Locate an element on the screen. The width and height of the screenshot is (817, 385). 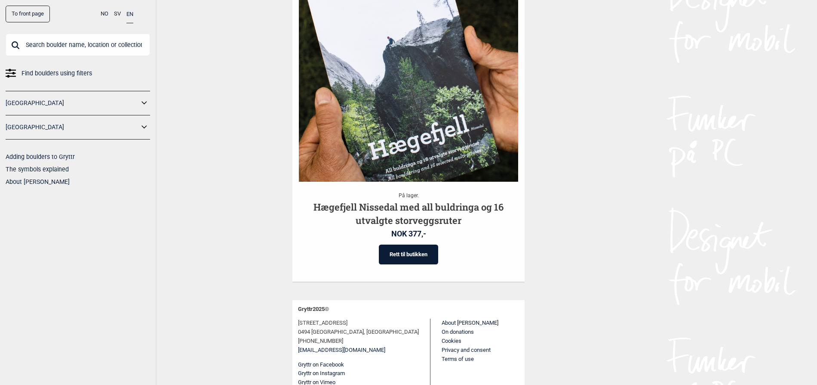
a: Rett til butikken is located at coordinates (409, 254).